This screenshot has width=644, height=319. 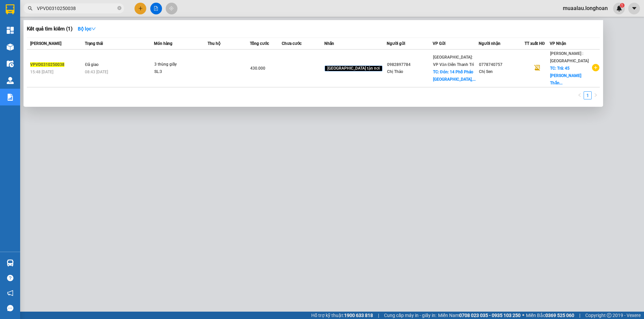 What do you see at coordinates (50, 29) in the screenshot?
I see `h3: Kết quả tìm kiếm ( 1 )` at bounding box center [50, 29].